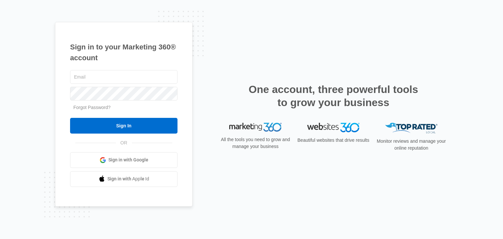  I want to click on span: Sign in with Google, so click(128, 160).